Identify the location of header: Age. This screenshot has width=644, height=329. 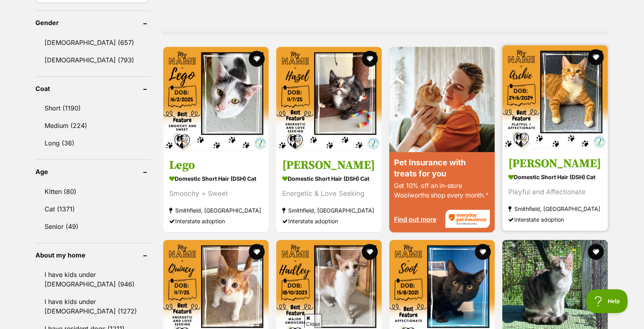
(93, 172).